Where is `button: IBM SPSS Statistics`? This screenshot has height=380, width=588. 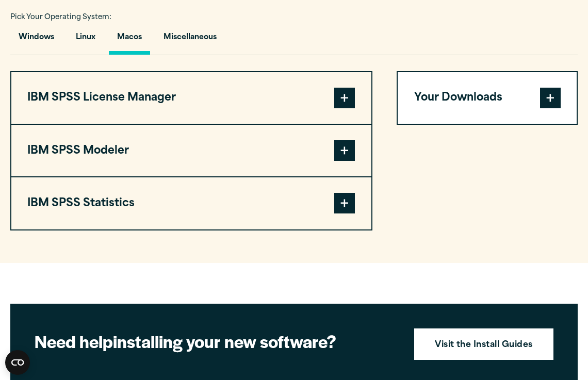
button: IBM SPSS Statistics is located at coordinates (191, 203).